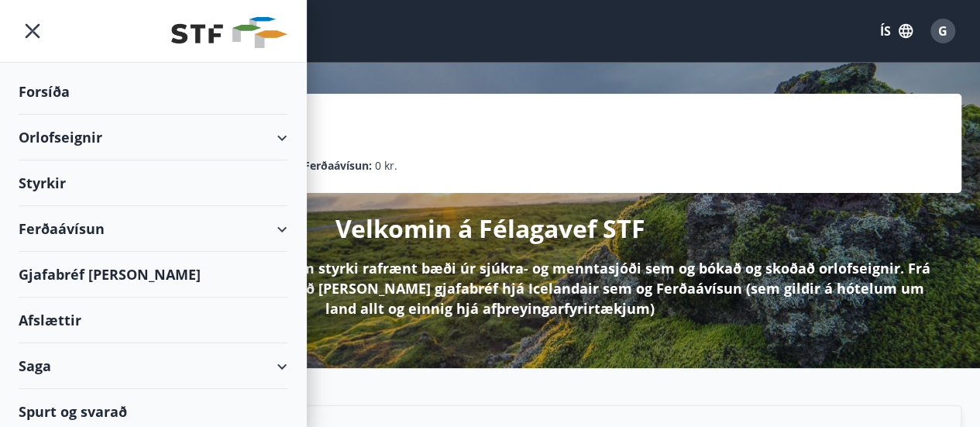 This screenshot has height=427, width=980. I want to click on div: Forsíða, so click(153, 91).